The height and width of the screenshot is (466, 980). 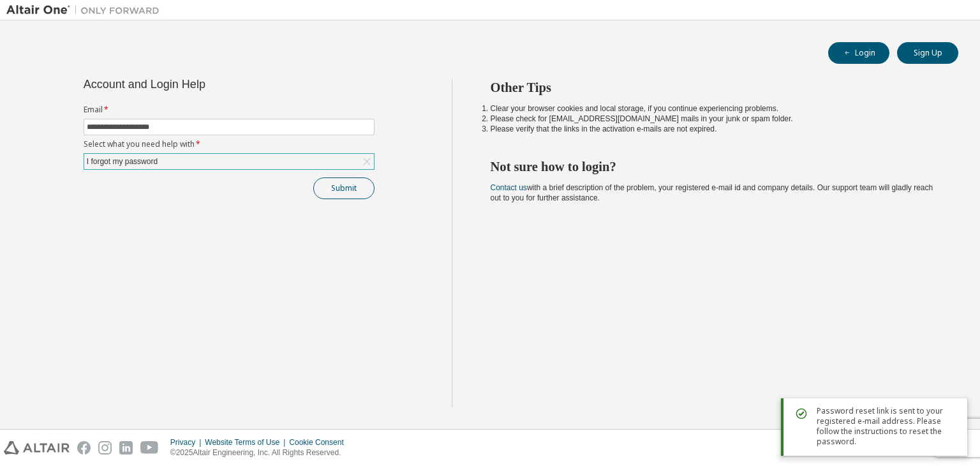 I want to click on label: Email, so click(x=229, y=110).